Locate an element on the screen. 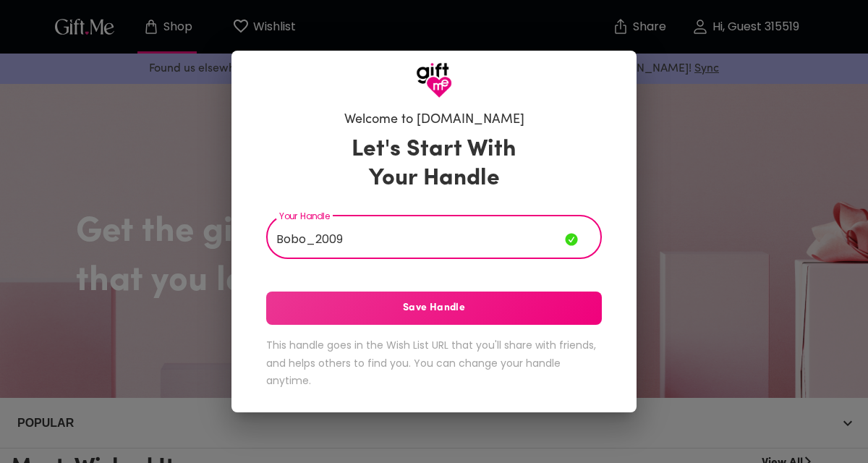  input: Your Handle is located at coordinates (415, 239).